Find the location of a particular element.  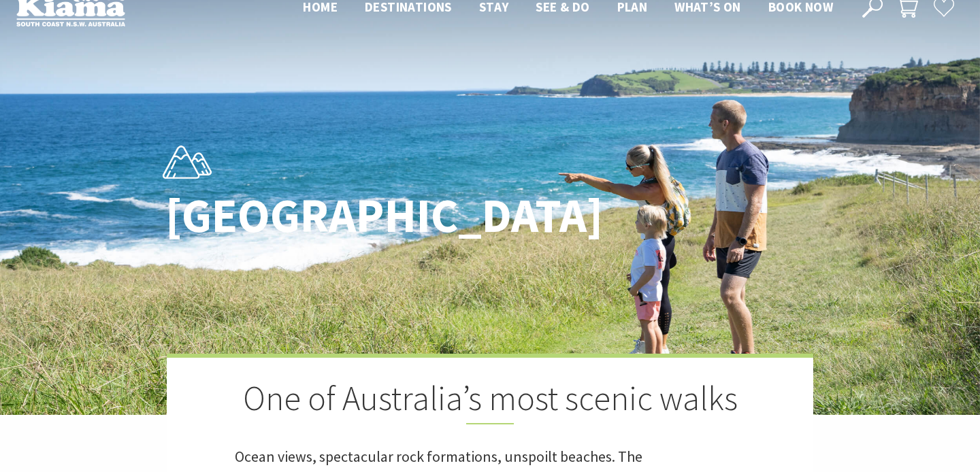

h2: One of Australia’s most scenic walks is located at coordinates (490, 401).